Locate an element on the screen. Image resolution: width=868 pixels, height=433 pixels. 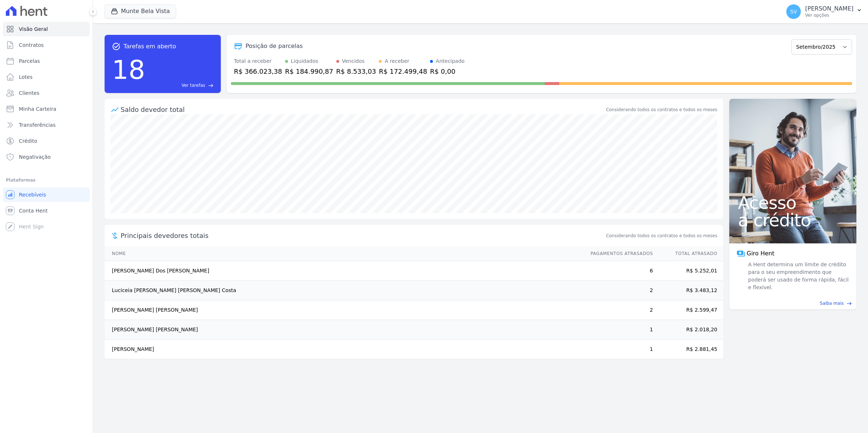
td: R$ 5.252,01 is located at coordinates (688, 271).